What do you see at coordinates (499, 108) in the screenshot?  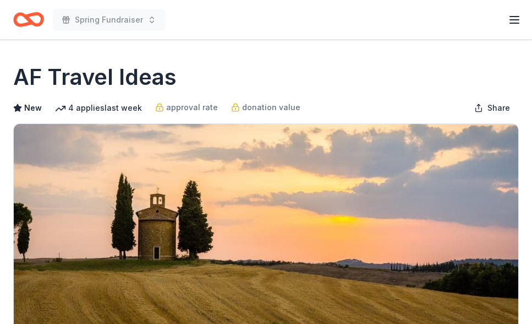 I see `span: Share` at bounding box center [499, 108].